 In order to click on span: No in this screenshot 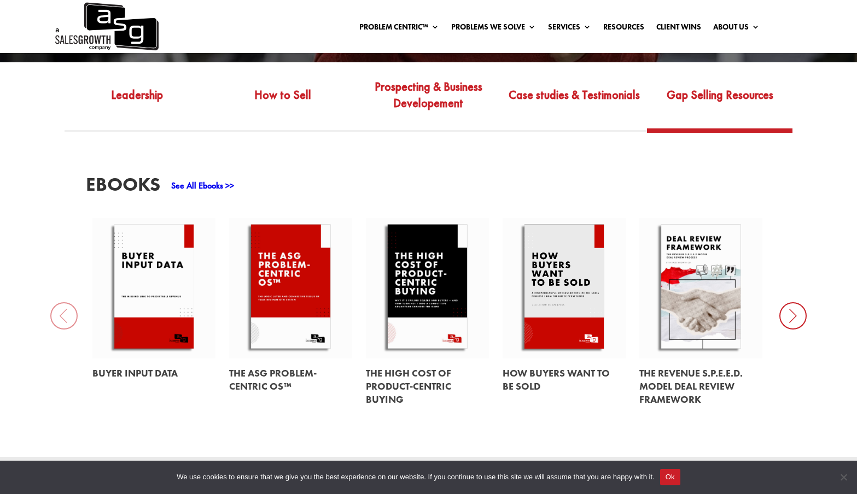, I will do `click(843, 477)`.